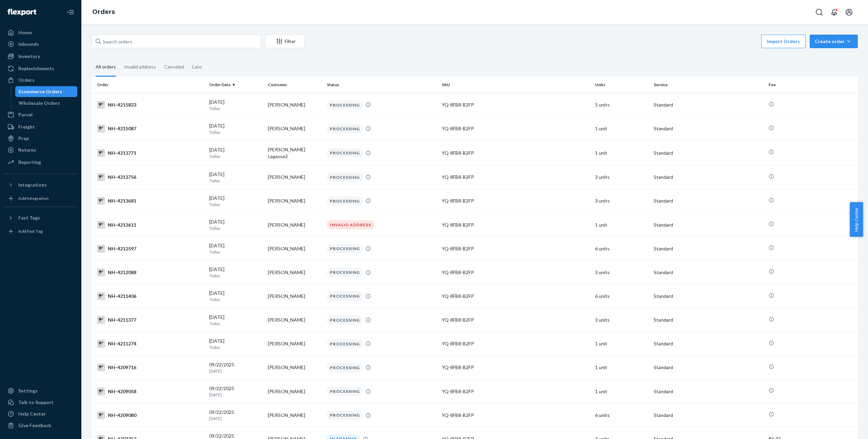 Image resolution: width=868 pixels, height=439 pixels. What do you see at coordinates (33, 198) in the screenshot?
I see `div: Add Integration` at bounding box center [33, 198].